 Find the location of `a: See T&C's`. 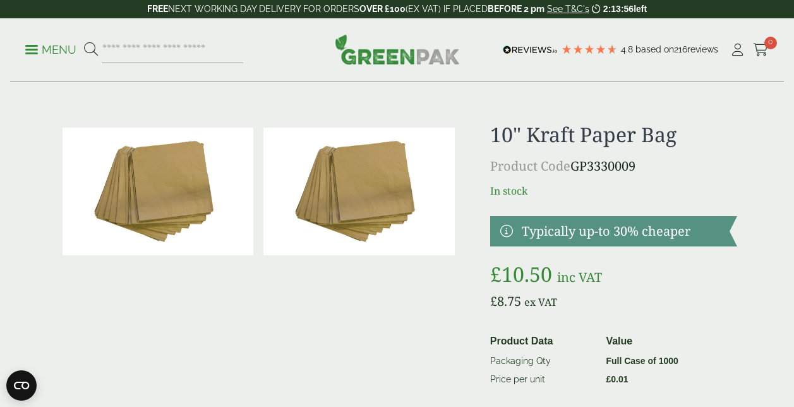

a: See T&C's is located at coordinates (568, 9).